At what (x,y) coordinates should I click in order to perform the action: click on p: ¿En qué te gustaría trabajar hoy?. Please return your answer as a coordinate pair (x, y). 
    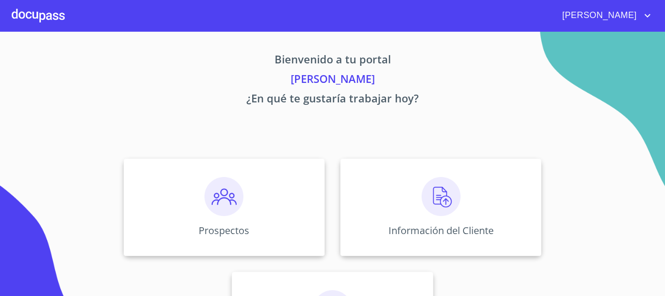
    Looking at the image, I should click on (333, 100).